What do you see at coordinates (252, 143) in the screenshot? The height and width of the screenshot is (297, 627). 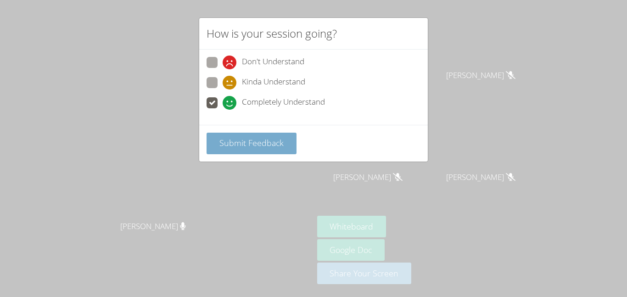 I see `button: Submit Feedback` at bounding box center [252, 143].